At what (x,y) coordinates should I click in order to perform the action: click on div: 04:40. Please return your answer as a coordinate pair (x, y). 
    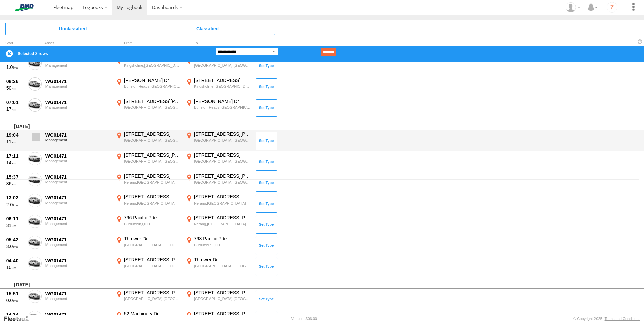
    Looking at the image, I should click on (15, 260).